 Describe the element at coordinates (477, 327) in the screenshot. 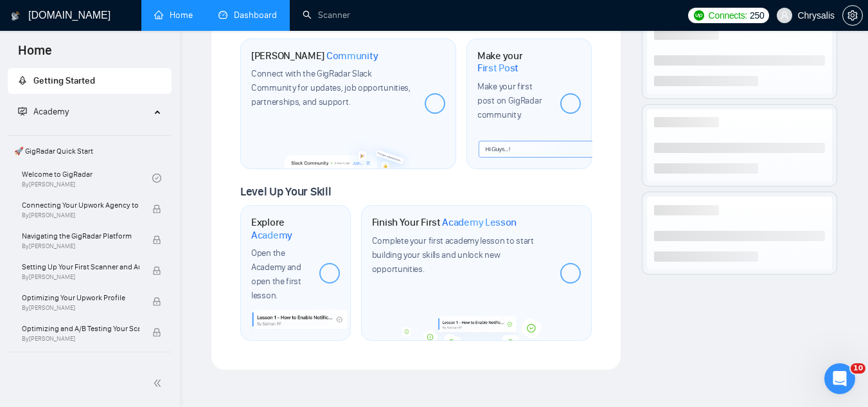

I see `img: academy-bg.png` at that location.